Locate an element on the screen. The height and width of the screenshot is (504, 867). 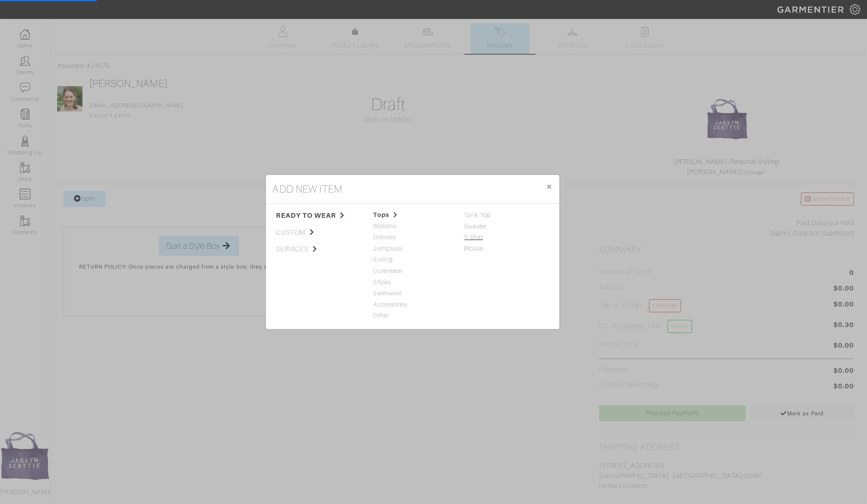
a: Tank Top is located at coordinates (477, 215).